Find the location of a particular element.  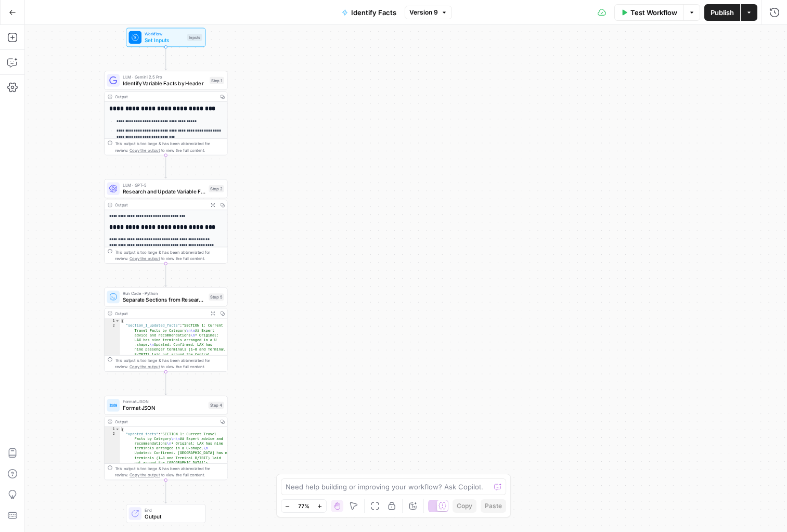

button: Identify Facts is located at coordinates (369, 12).